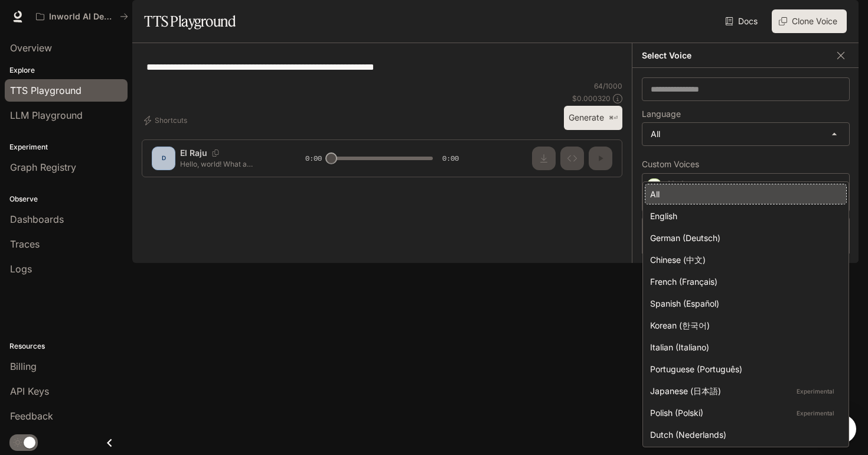 The width and height of the screenshot is (868, 455). What do you see at coordinates (744, 215) in the screenshot?
I see `div: English` at bounding box center [744, 215].